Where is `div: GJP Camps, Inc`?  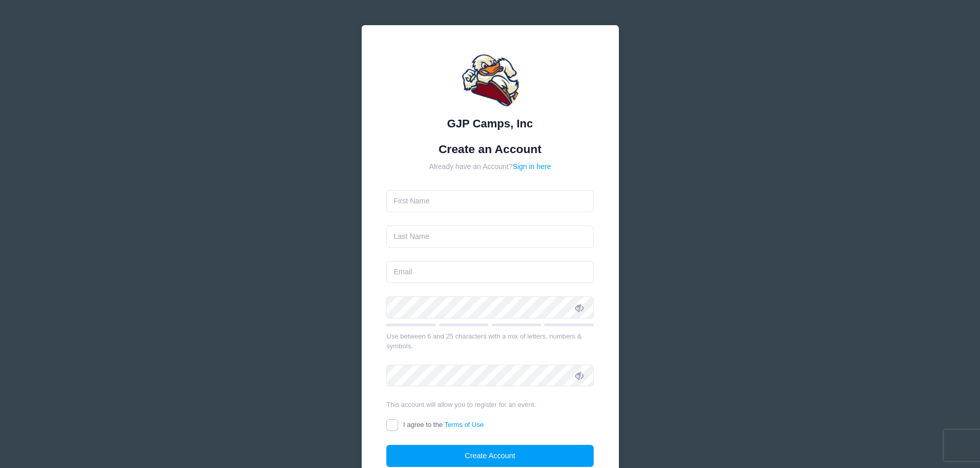
div: GJP Camps, Inc is located at coordinates (490, 124).